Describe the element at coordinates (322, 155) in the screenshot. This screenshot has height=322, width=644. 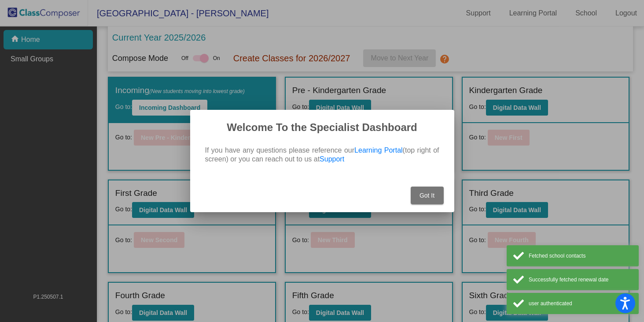
I see `p: If you have any questions please reference our (top right of screen) or you can reach out to us at` at that location.